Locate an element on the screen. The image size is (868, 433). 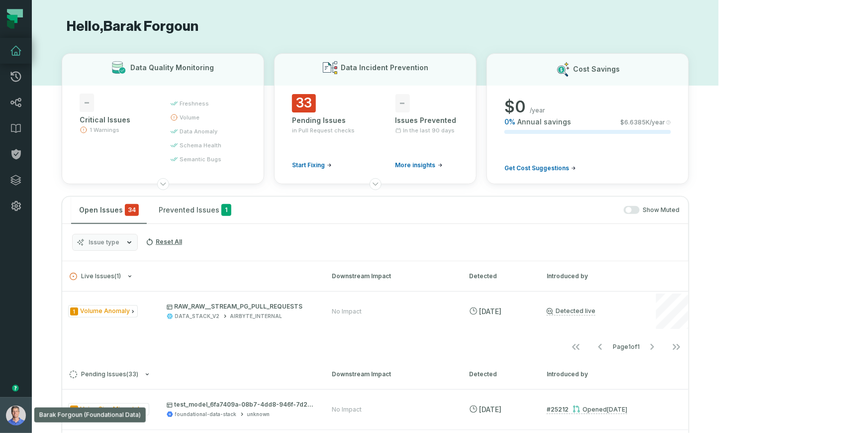
relative-time: Aug 31, 2025, 5:31 AM GMT+3 is located at coordinates (616, 410).